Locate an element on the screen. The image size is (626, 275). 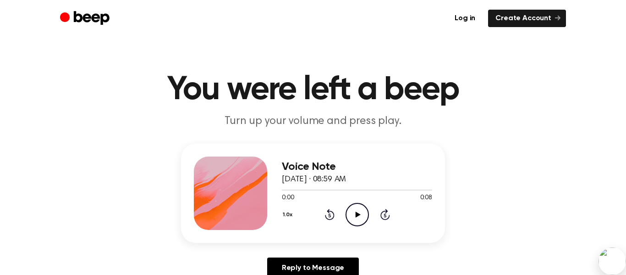
span: 0:00 is located at coordinates (288, 198).